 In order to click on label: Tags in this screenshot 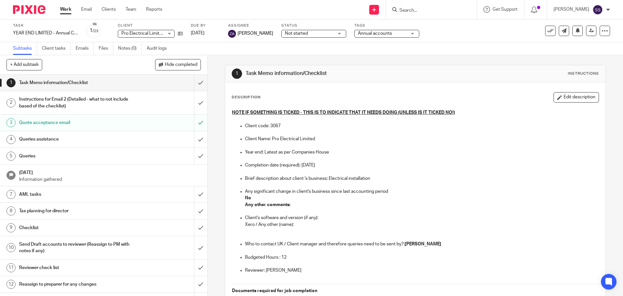, I will do `click(387, 26)`.